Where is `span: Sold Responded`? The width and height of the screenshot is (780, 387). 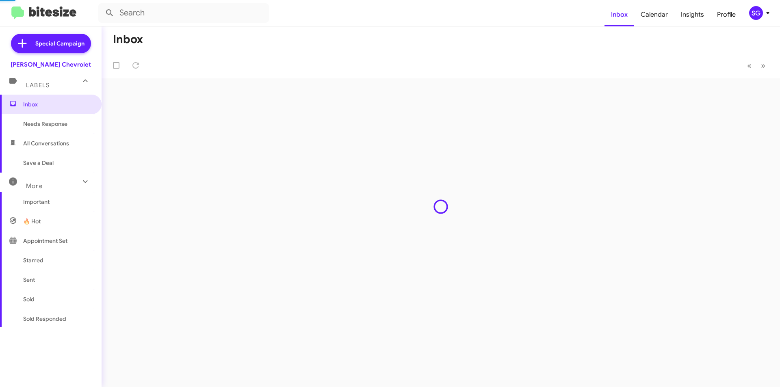
span: Sold Responded is located at coordinates (45, 319).